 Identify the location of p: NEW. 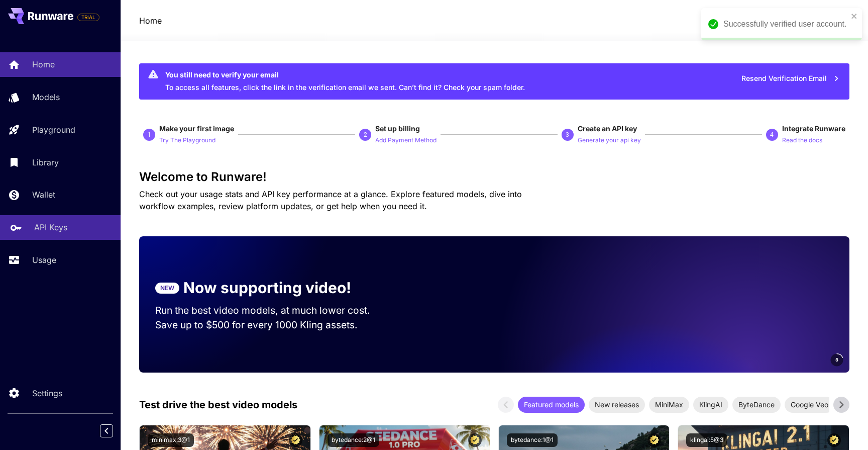
(167, 288).